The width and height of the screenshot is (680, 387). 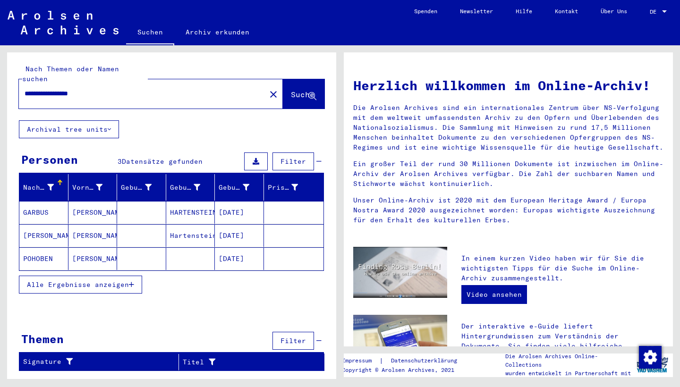 What do you see at coordinates (150, 33) in the screenshot?
I see `a: Suchen` at bounding box center [150, 33].